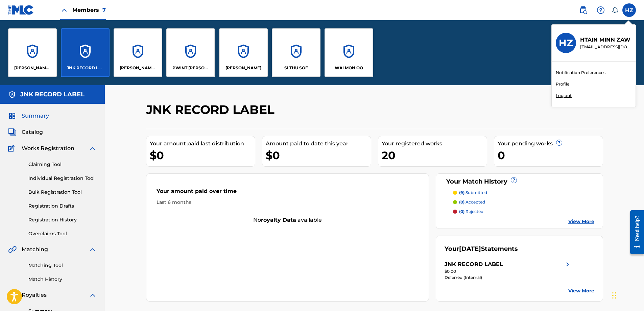 Image resolution: width=644 pixels, height=311 pixels. What do you see at coordinates (472, 202) in the screenshot?
I see `p: accepted` at bounding box center [472, 202].